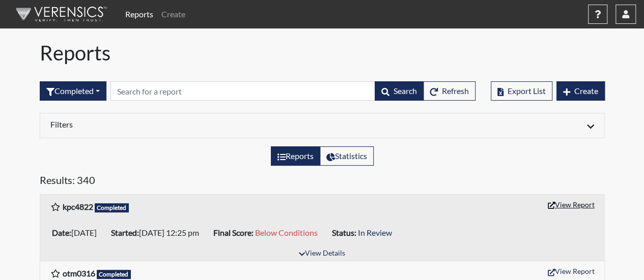 This screenshot has width=644, height=280. I want to click on h5: Results: 340, so click(322, 182).